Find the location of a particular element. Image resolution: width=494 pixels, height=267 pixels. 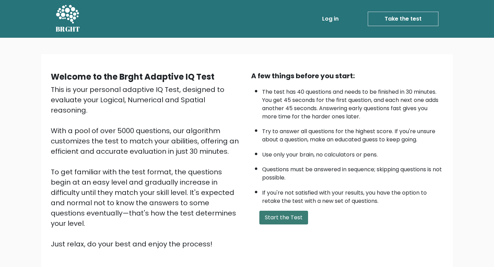

div: This is your personal adaptive IQ Test, designed to evaluate your Logical, Numerical and Spatial ... is located at coordinates (147, 167).